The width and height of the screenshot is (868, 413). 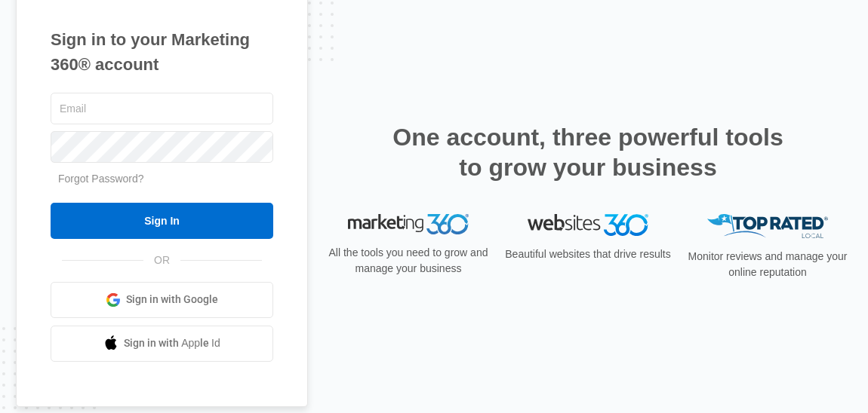 What do you see at coordinates (767, 264) in the screenshot?
I see `p: Monitor reviews and manage your online reputation` at bounding box center [767, 264].